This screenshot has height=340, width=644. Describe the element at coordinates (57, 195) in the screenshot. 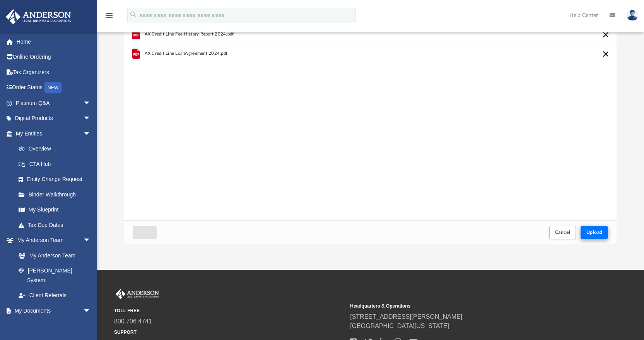

I see `a: Binder Walkthrough` at that location.